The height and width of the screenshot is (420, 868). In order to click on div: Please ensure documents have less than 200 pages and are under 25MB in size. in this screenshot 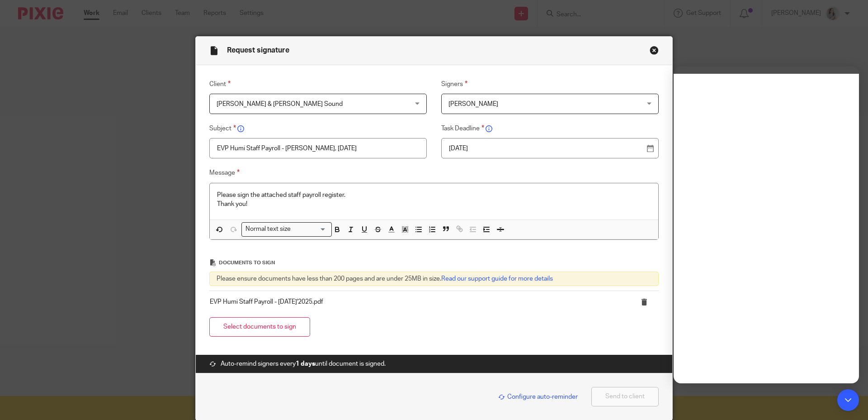, I will do `click(434, 279)`.